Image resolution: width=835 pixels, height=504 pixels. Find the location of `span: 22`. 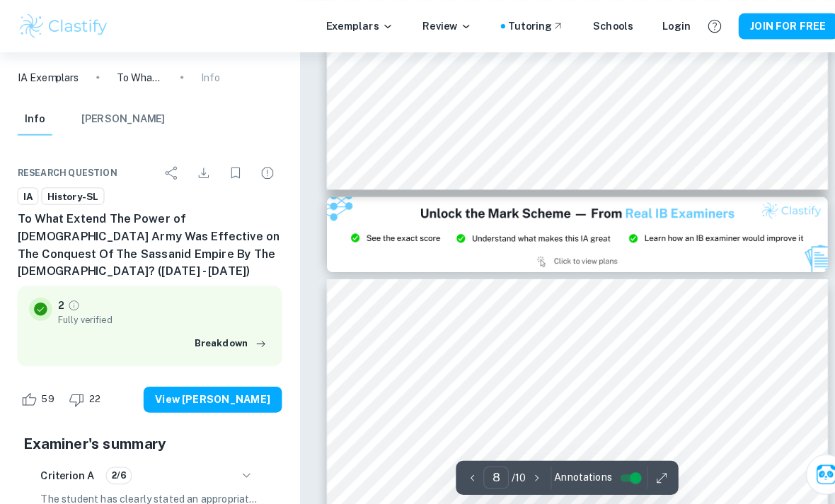

span: 22 is located at coordinates (93, 390).